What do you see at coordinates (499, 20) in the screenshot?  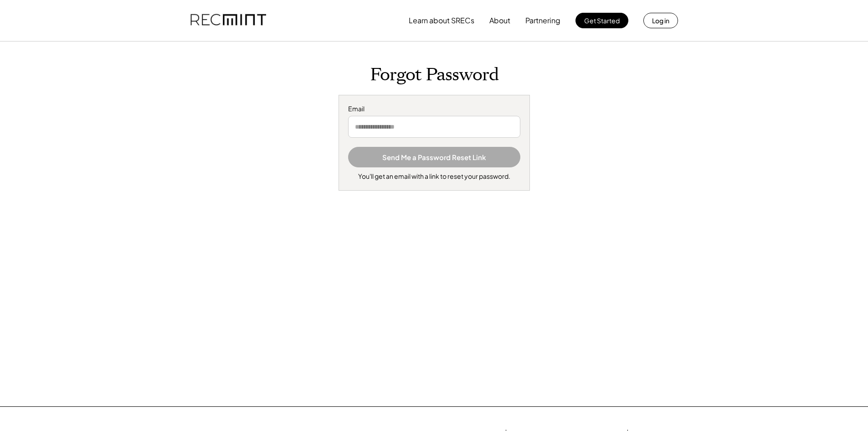 I see `button: About` at bounding box center [499, 20].